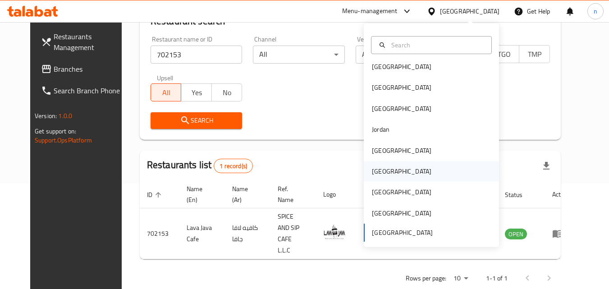 This screenshot has height=289, width=609. Describe the element at coordinates (83, 69) in the screenshot. I see `a: Branches` at that location.